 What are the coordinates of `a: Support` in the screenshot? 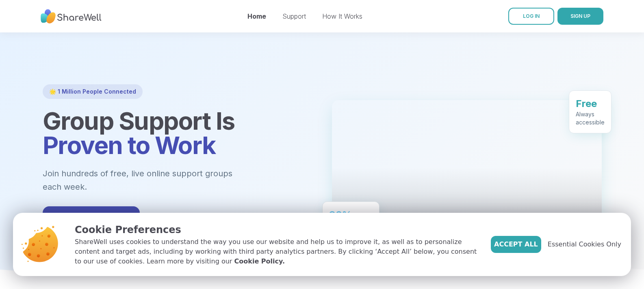 It's located at (294, 16).